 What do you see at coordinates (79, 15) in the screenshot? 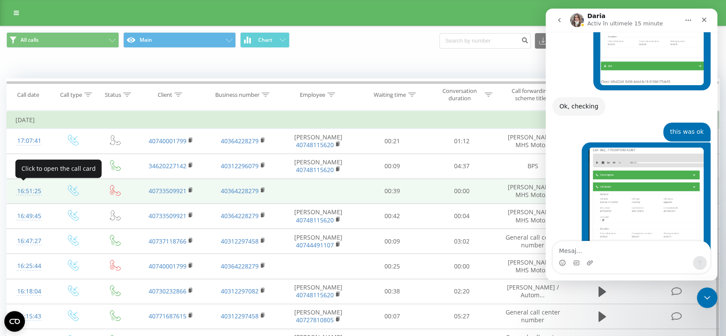
I see `p: Activ în ultimele 15 minute` at bounding box center [79, 15].